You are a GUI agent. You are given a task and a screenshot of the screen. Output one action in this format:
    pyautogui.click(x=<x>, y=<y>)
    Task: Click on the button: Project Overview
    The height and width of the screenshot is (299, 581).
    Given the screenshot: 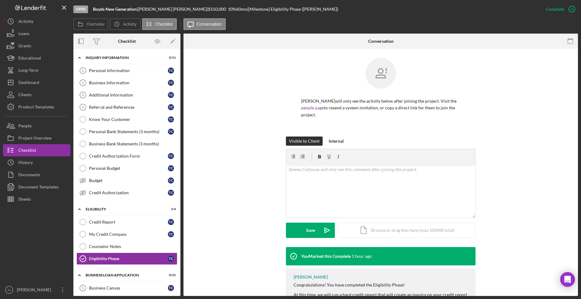 What is the action you would take?
    pyautogui.click(x=37, y=138)
    